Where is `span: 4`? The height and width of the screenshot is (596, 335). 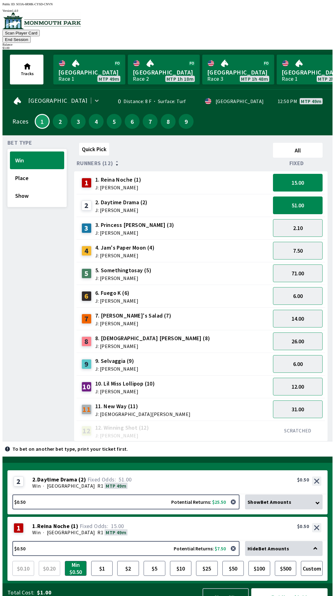 span: 4 is located at coordinates (96, 121).